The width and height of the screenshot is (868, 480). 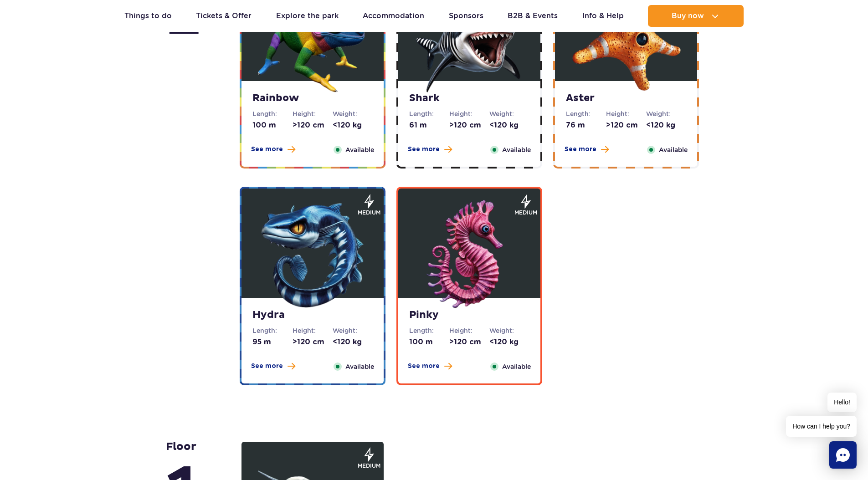 What do you see at coordinates (313, 255) in the screenshot?
I see `img: 683e9ec0cbacc283990474.png` at bounding box center [313, 255].